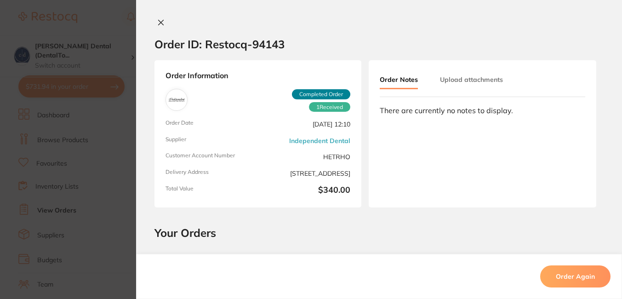  Describe the element at coordinates (209, 157) in the screenshot. I see `span: Customer Account Number` at that location.